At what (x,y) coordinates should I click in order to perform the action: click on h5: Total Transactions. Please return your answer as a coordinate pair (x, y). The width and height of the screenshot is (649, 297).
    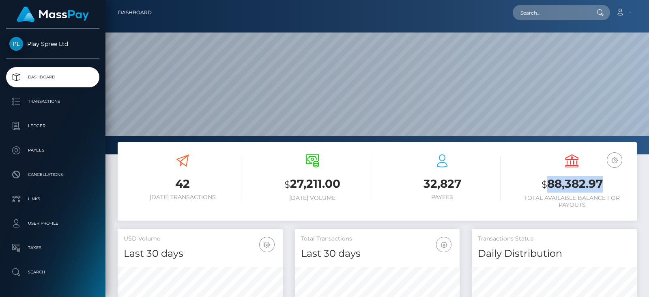
    Looking at the image, I should click on (377, 238).